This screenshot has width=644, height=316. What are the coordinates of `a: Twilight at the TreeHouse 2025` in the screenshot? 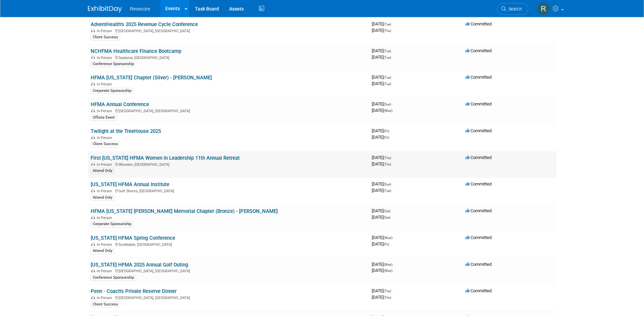 It's located at (125, 131).